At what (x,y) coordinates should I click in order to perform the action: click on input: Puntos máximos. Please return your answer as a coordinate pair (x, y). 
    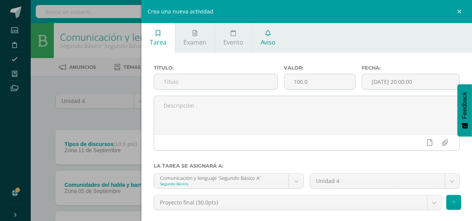
    Looking at the image, I should click on (319, 81).